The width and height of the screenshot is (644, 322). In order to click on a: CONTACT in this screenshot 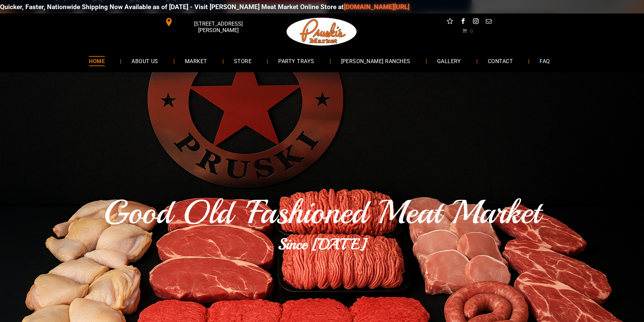, I will do `click(500, 61)`.